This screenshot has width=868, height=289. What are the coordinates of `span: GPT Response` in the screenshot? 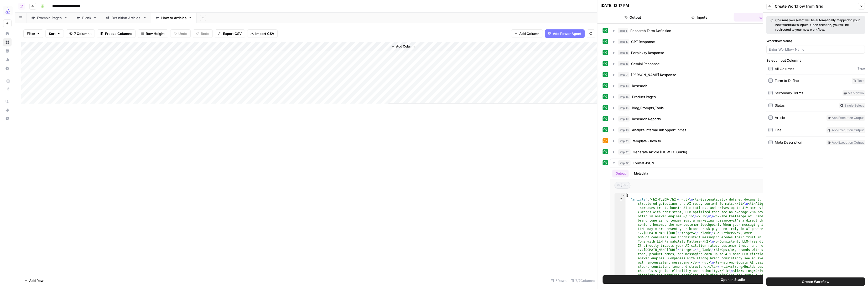 It's located at (643, 41).